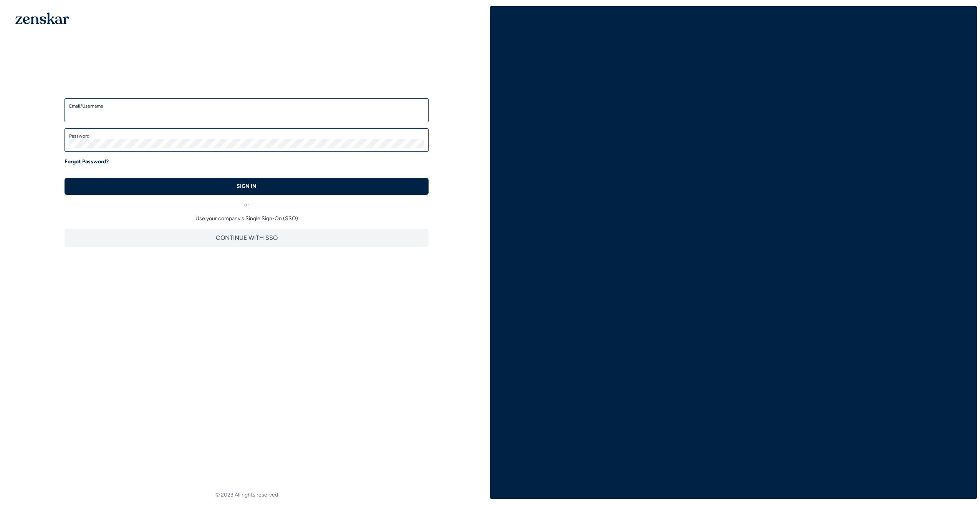  Describe the element at coordinates (247, 202) in the screenshot. I see `div: or` at that location.